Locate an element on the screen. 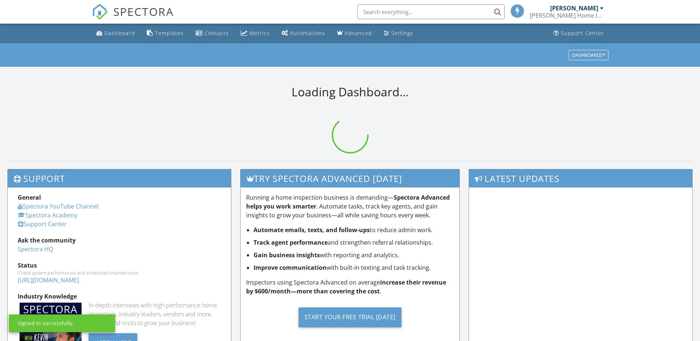 The width and height of the screenshot is (700, 341). div: Status is located at coordinates (119, 265).